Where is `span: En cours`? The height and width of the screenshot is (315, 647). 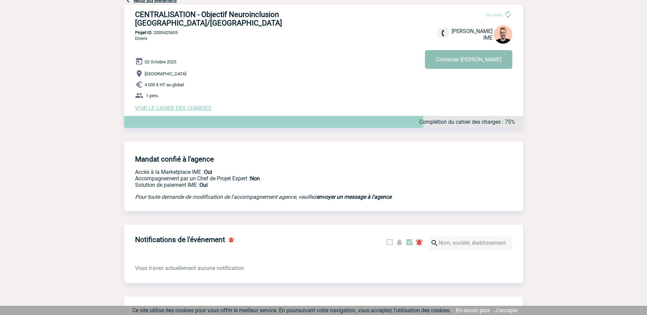
span: En cours is located at coordinates (494, 15).